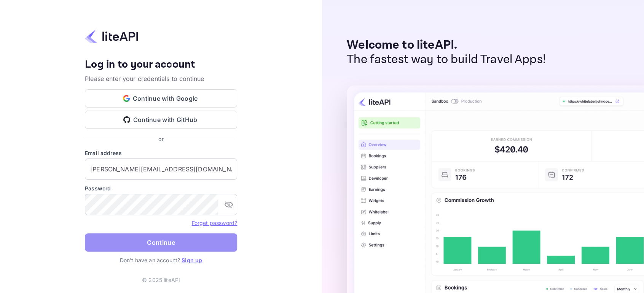 This screenshot has width=644, height=293. I want to click on label: Email address, so click(161, 153).